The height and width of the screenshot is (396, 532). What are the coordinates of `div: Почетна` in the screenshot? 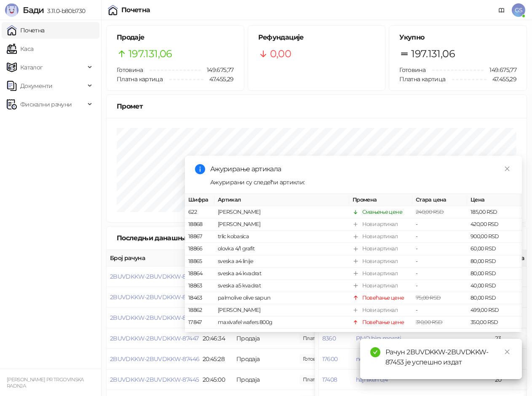 It's located at (136, 10).